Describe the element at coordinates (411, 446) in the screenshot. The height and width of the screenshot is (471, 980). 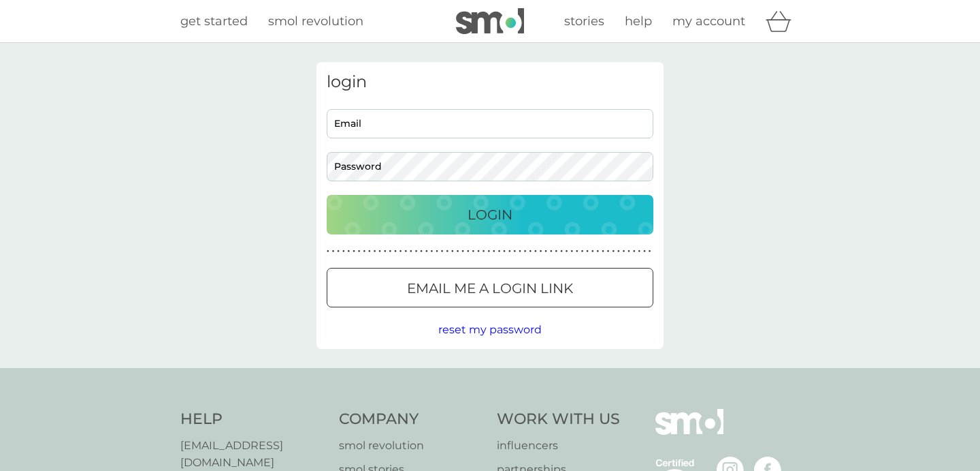
I see `p: smol revolution` at that location.